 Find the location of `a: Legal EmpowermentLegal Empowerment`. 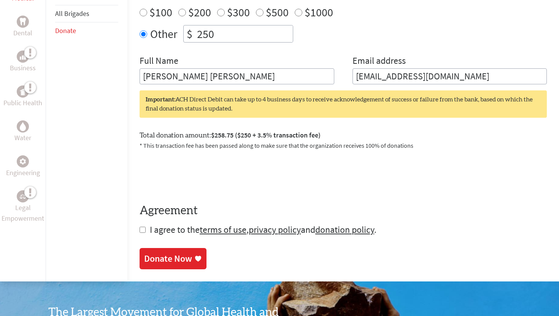

a: Legal EmpowermentLegal Empowerment is located at coordinates (23, 207).